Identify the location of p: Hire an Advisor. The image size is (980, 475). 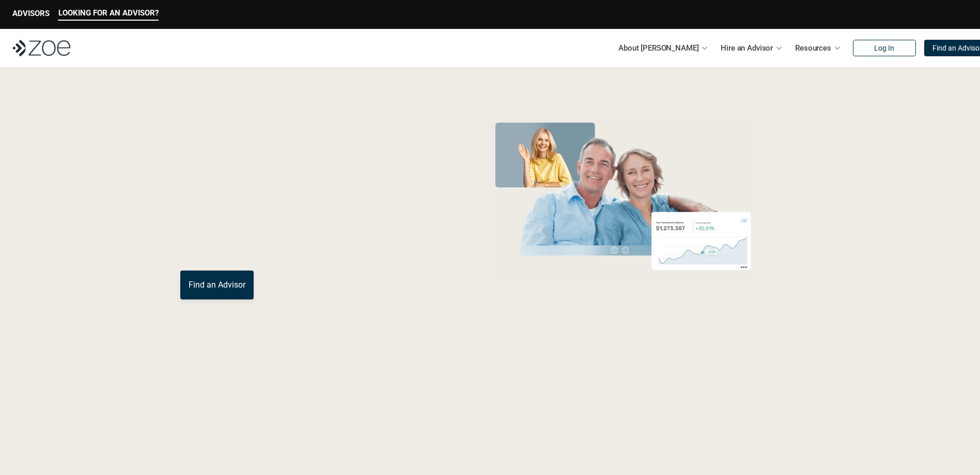
(747, 48).